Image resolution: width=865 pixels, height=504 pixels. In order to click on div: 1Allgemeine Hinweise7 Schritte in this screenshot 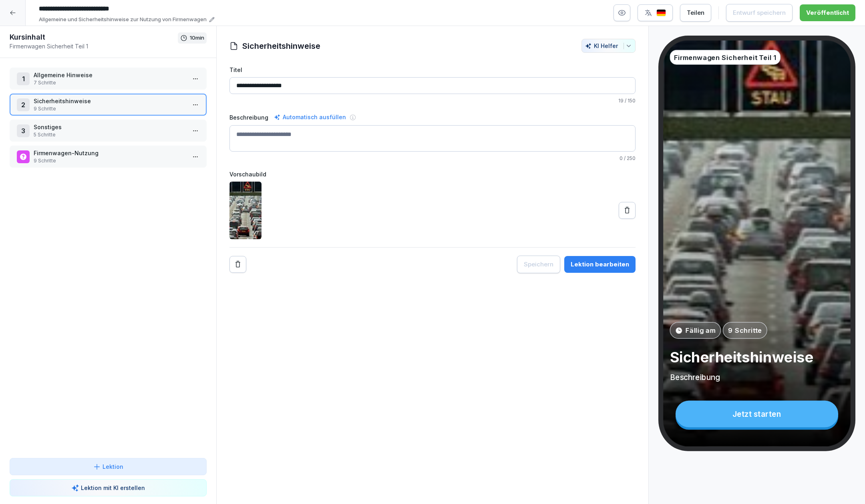, I will do `click(108, 78)`.